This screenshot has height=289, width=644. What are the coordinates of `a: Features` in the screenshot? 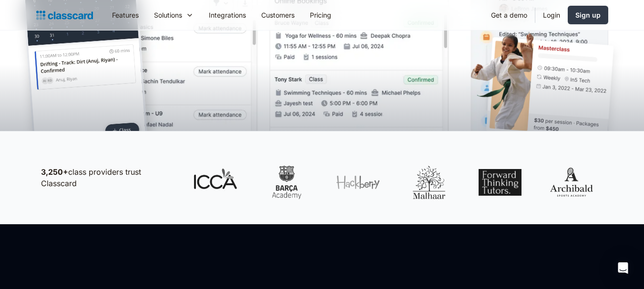 It's located at (125, 15).